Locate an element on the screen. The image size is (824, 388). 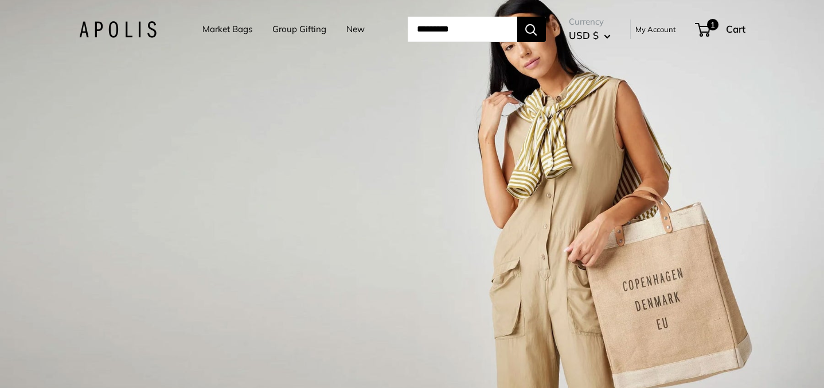
a: Market Bags is located at coordinates (227, 29).